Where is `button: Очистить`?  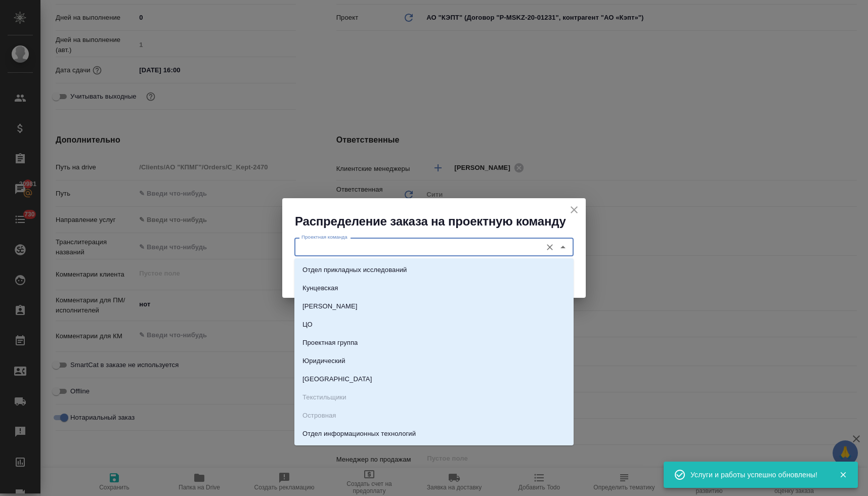 button: Очистить is located at coordinates (550, 247).